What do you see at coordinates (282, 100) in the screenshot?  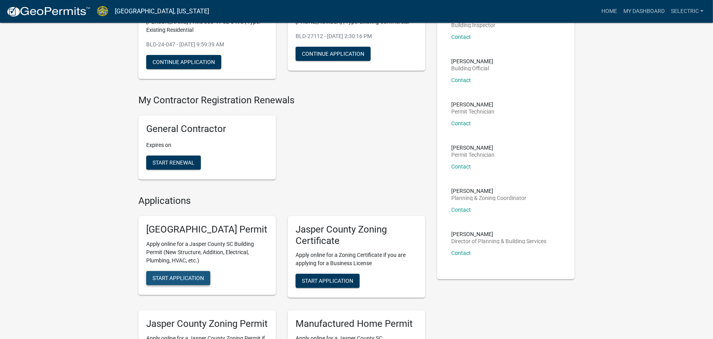 I see `h4: My Contractor Registration Renewals` at bounding box center [282, 100].